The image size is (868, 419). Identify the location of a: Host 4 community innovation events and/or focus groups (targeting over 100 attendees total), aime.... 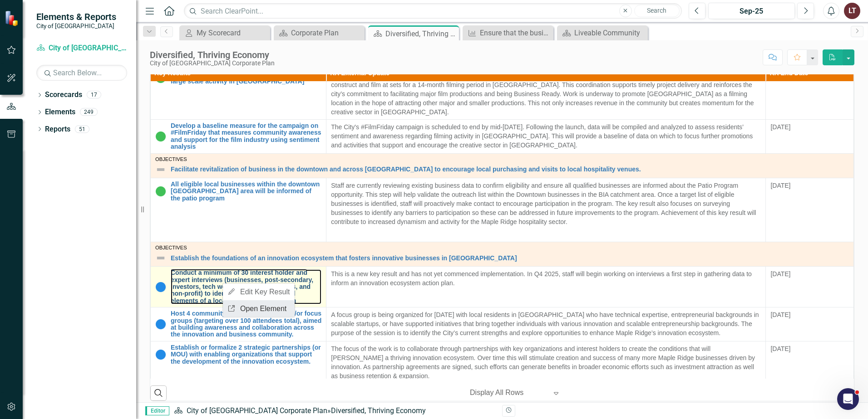
(246, 324).